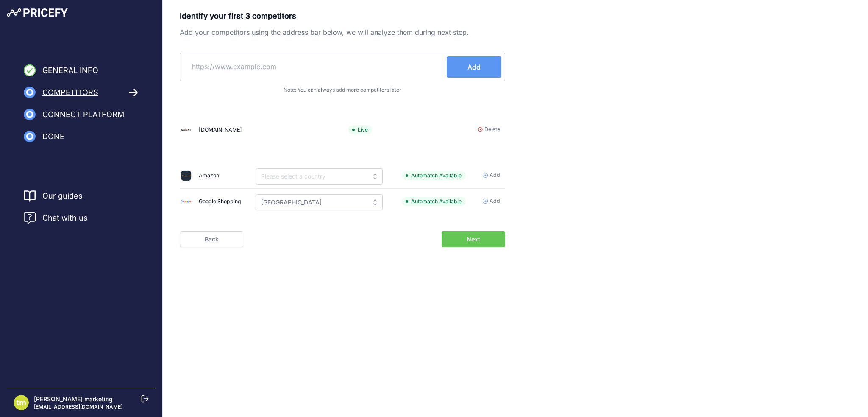 This screenshot has width=868, height=417. I want to click on span: Live, so click(360, 130).